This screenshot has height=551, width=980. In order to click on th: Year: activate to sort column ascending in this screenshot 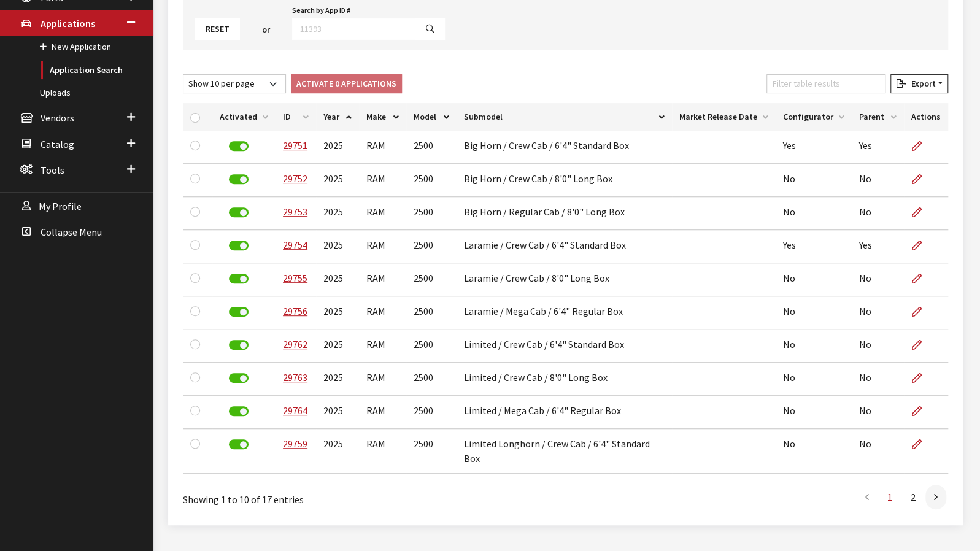, I will do `click(338, 116)`.